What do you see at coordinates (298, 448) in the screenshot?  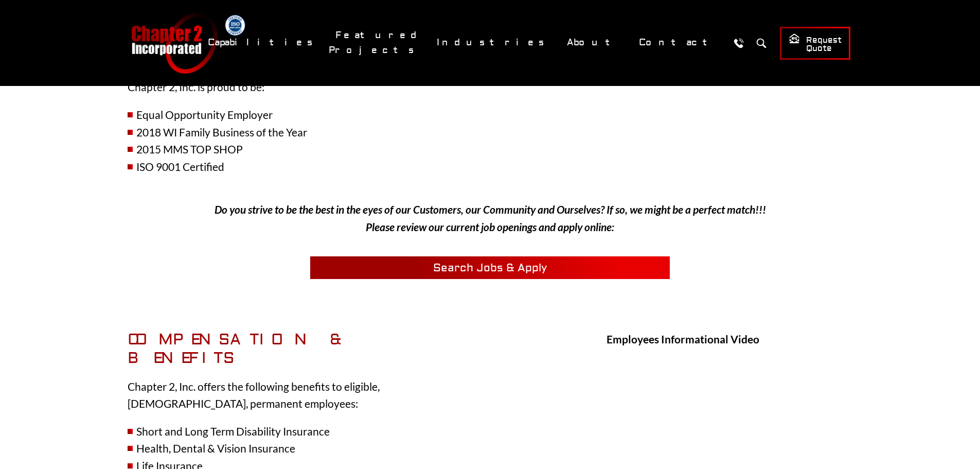 I see `li: Health, Dental & Vision Insurance` at bounding box center [298, 448].